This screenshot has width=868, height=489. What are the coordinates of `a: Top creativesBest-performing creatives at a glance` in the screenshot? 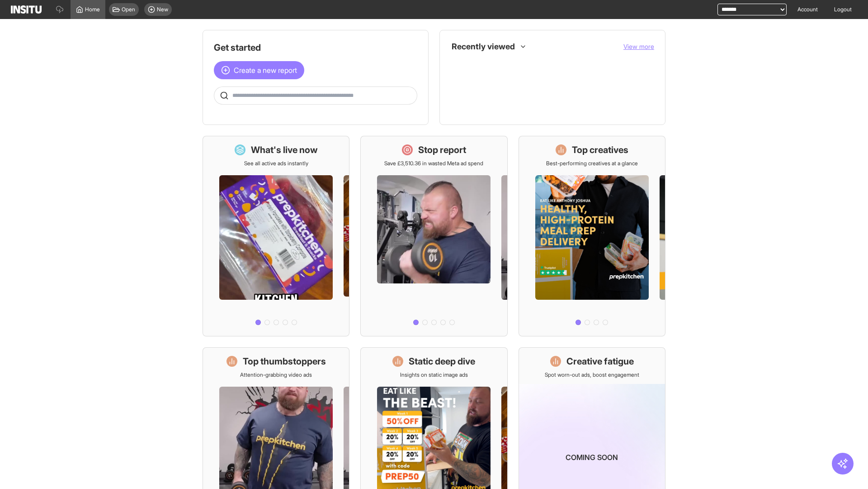 It's located at (592, 236).